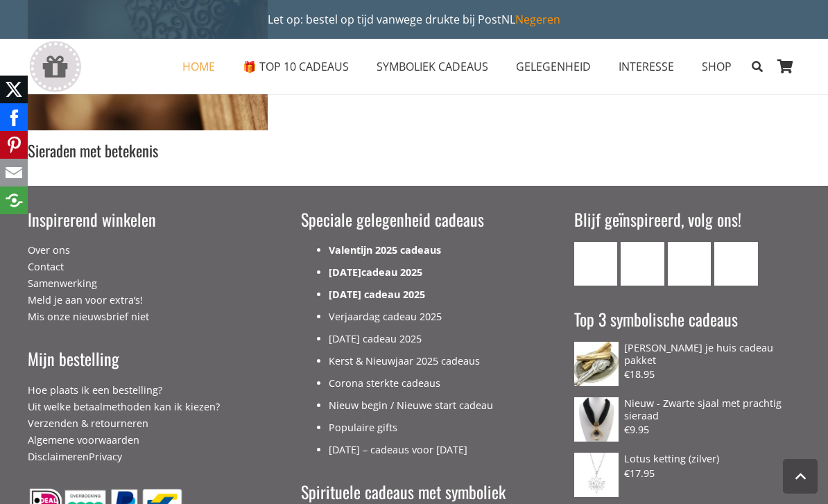 This screenshot has width=828, height=504. I want to click on a: Facebook, so click(642, 264).